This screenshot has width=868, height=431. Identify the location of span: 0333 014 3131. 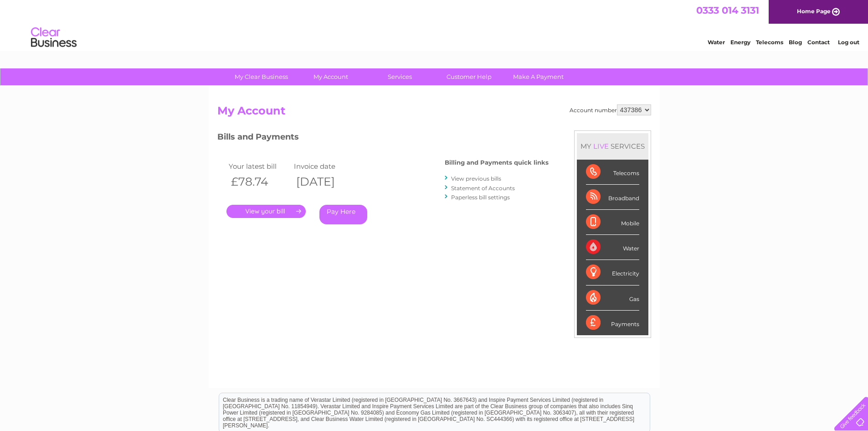
(728, 10).